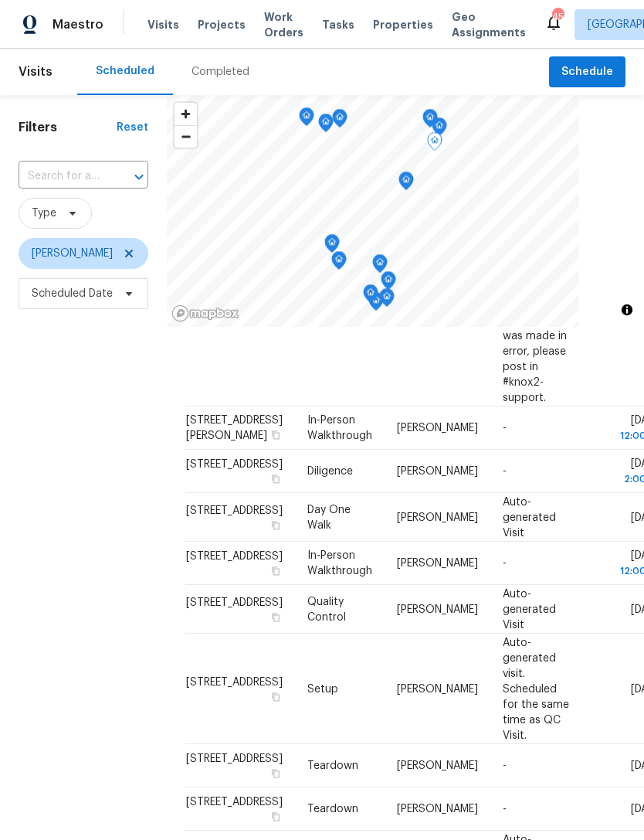 The image size is (644, 840). I want to click on span: Geo Assignments, so click(490, 25).